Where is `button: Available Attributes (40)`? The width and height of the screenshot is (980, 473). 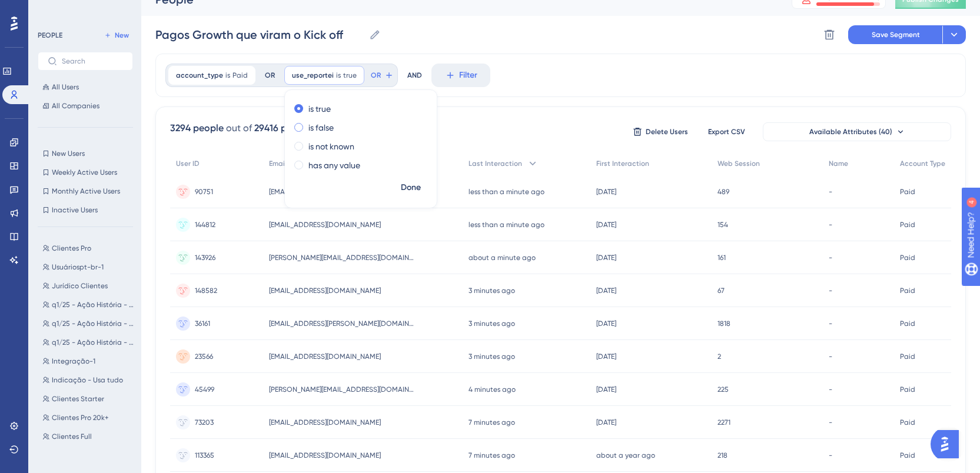
button: Available Attributes (40) is located at coordinates (857, 132).